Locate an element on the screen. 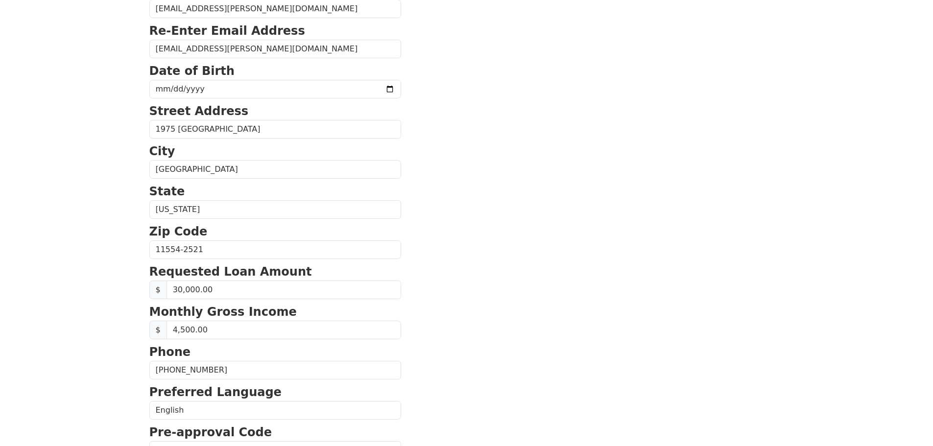 This screenshot has width=933, height=446. strong: Zip Code is located at coordinates (178, 232).